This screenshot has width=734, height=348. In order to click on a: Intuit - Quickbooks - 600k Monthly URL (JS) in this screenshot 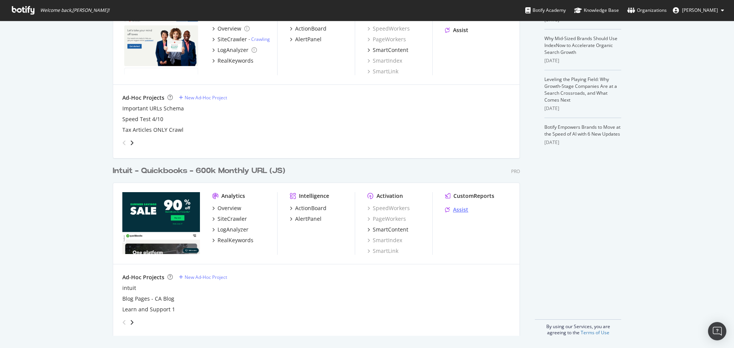, I will do `click(200, 171)`.